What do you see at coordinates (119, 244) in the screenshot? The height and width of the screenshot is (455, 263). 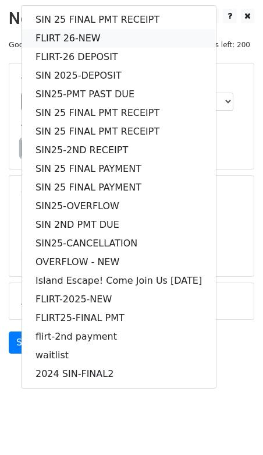 I see `a: SIN25-CANCELLATION` at bounding box center [119, 244].